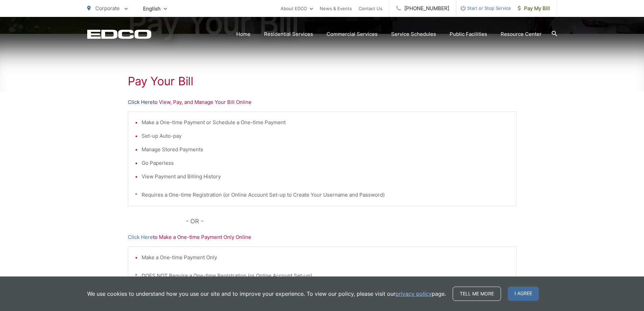 This screenshot has height=311, width=644. Describe the element at coordinates (243, 34) in the screenshot. I see `a: Home` at that location.